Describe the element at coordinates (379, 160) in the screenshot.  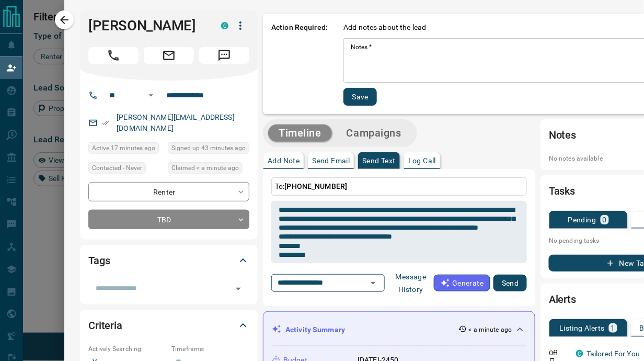
I see `p: Send Text` at that location.